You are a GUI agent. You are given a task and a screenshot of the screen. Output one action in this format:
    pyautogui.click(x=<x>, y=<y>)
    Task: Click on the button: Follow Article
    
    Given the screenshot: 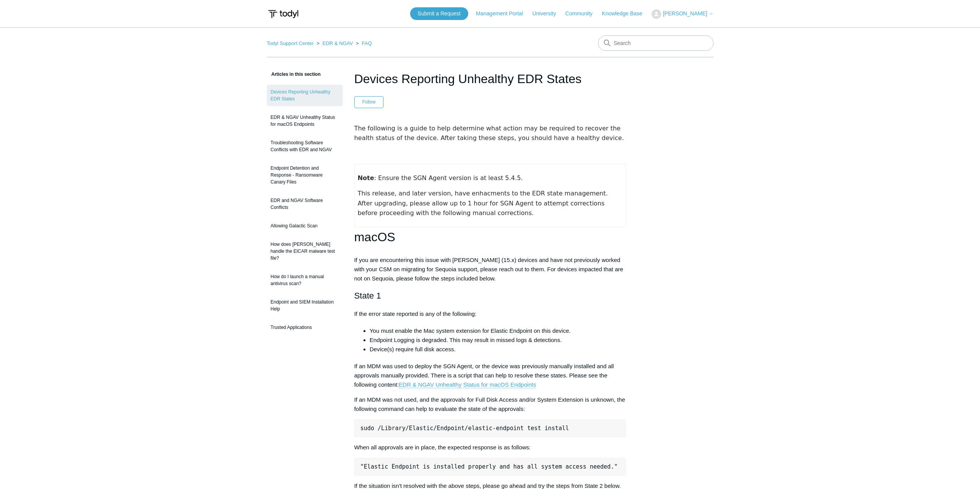 What is the action you would take?
    pyautogui.click(x=369, y=102)
    